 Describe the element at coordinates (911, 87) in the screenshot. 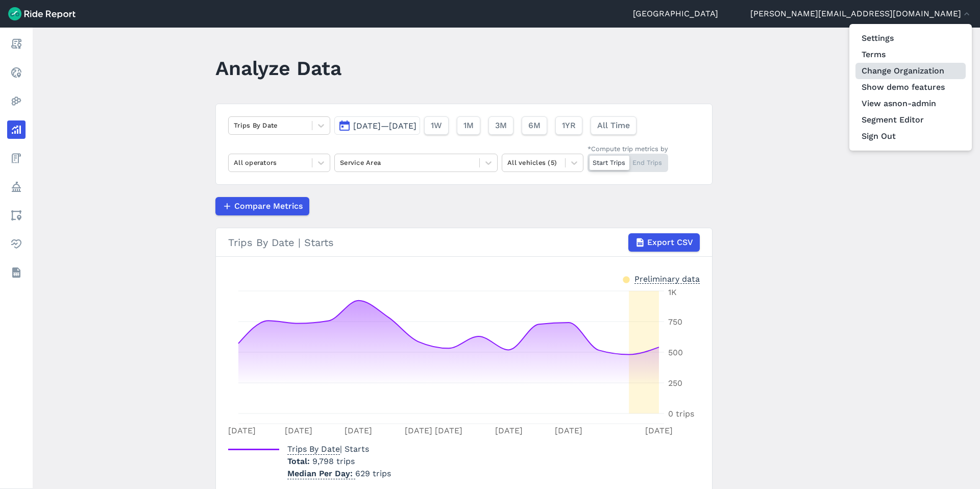

I see `button: Show demo features` at that location.